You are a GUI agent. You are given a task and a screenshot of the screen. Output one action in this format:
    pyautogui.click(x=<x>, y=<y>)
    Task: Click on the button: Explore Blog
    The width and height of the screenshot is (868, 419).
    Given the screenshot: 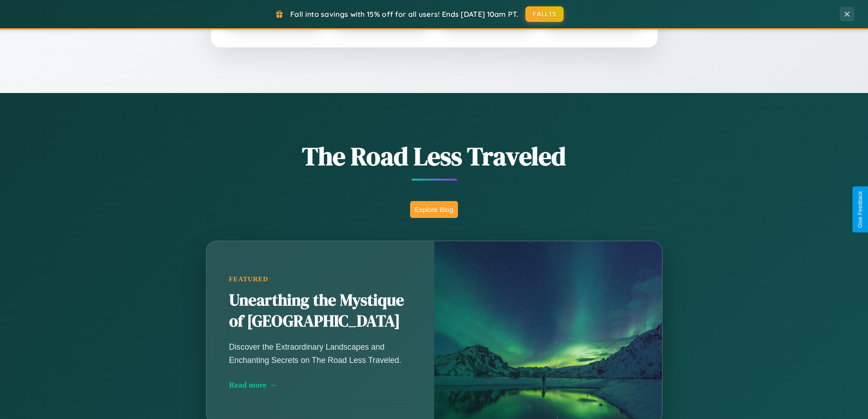 What is the action you would take?
    pyautogui.click(x=434, y=210)
    